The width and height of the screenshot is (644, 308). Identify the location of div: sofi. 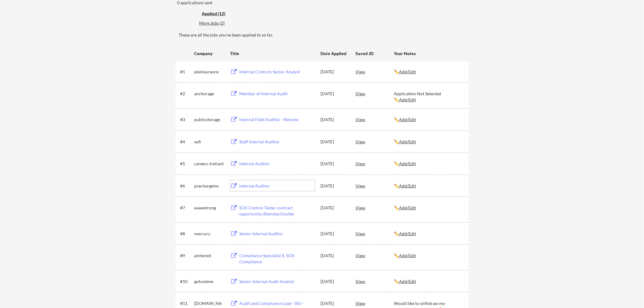
(209, 142).